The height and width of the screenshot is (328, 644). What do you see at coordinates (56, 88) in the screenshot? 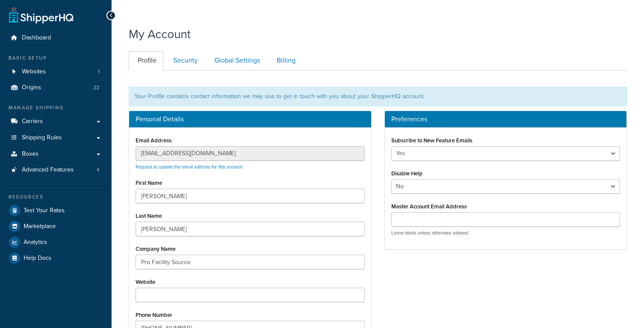
I see `a: Origins 22` at bounding box center [56, 88].